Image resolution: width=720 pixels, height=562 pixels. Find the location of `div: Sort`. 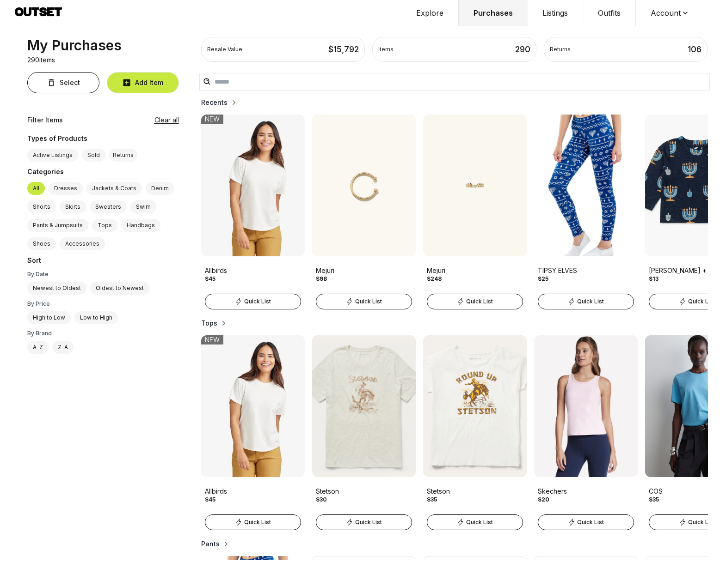

div: Sort is located at coordinates (103, 262).